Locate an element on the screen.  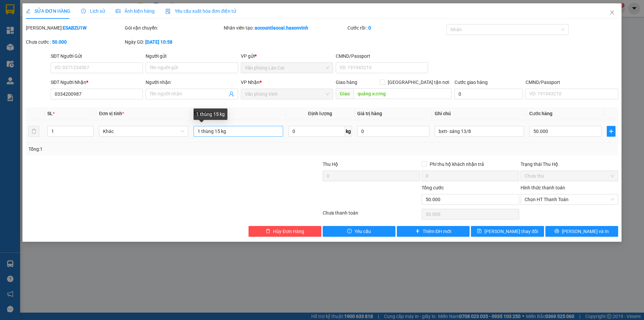
span: save is located at coordinates (479, 231).